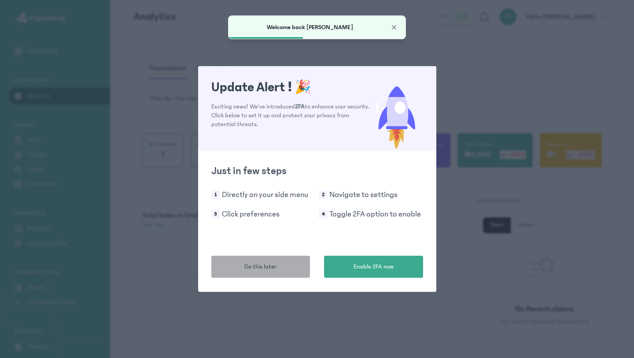 The width and height of the screenshot is (634, 358). What do you see at coordinates (265, 195) in the screenshot?
I see `p: Directly on your side menu` at bounding box center [265, 195].